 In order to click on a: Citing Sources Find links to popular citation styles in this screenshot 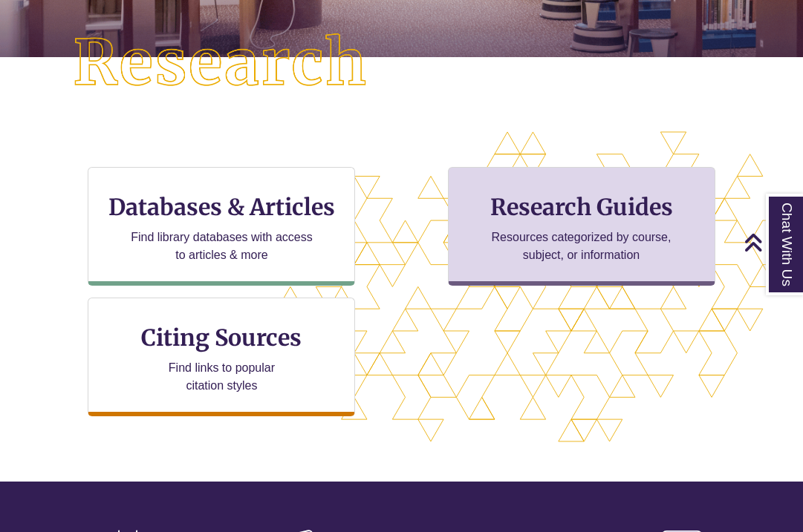, I will do `click(222, 357)`.